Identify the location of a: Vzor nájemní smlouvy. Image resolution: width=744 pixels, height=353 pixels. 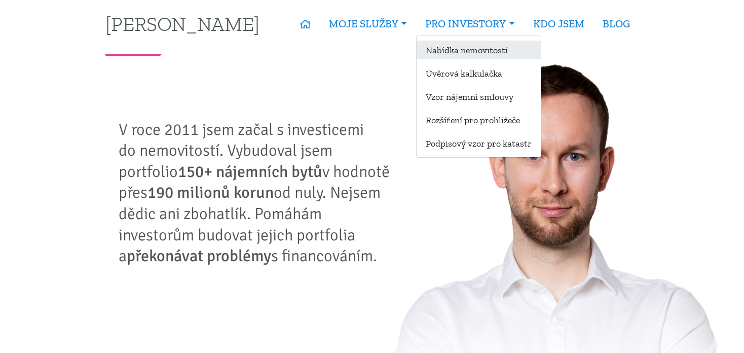
(479, 96).